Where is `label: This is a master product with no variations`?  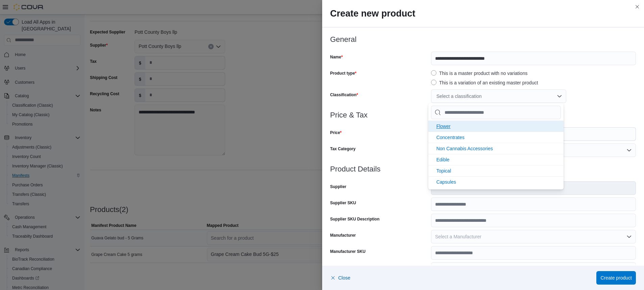 label: This is a master product with no variations is located at coordinates (479, 73).